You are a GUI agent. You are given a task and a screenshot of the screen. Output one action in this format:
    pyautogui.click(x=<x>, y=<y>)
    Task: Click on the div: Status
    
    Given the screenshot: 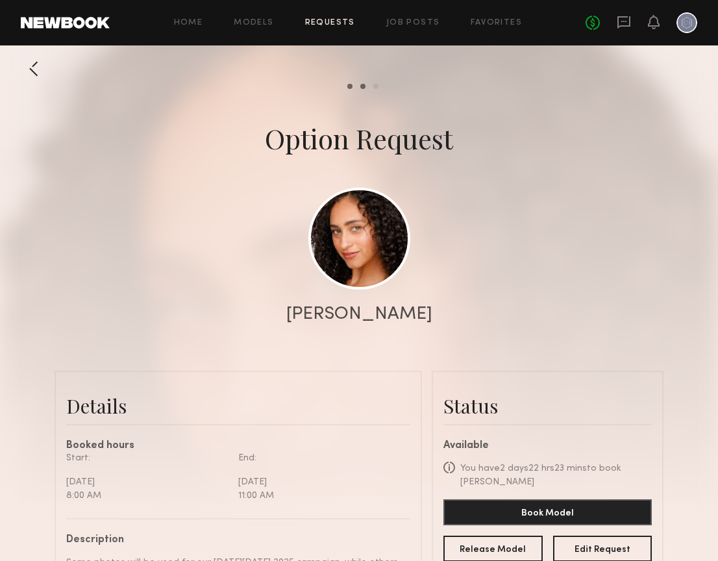 What is the action you would take?
    pyautogui.click(x=547, y=406)
    